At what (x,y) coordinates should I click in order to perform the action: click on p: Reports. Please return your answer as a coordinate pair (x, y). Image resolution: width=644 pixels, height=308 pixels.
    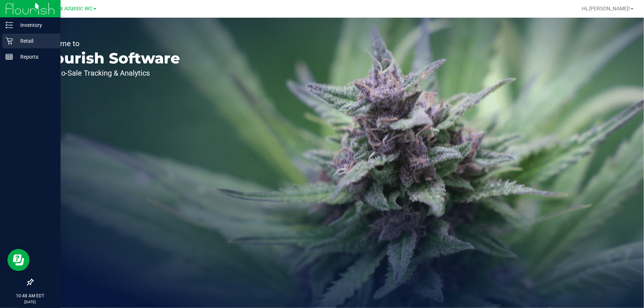
    Looking at the image, I should click on (35, 56).